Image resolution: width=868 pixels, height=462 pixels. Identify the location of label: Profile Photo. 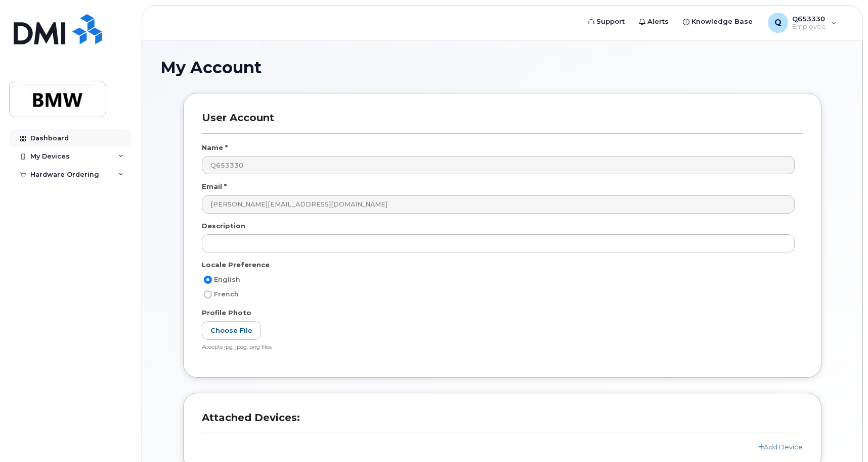
(226, 313).